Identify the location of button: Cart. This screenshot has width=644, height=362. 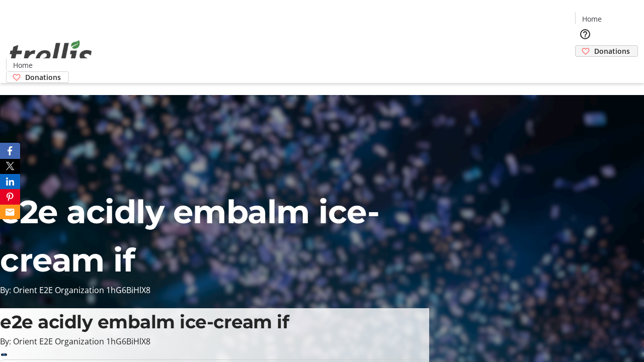
(585, 67).